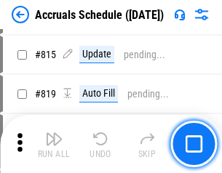 The image size is (222, 173). I want to click on span: # 815, so click(45, 55).